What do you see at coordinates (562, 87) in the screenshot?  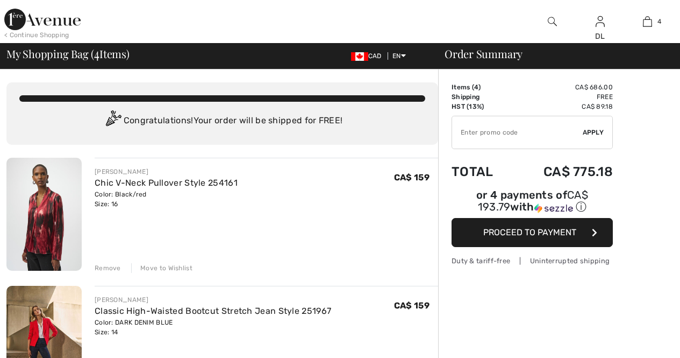 I see `td: CA$ 686.00` at bounding box center [562, 87].